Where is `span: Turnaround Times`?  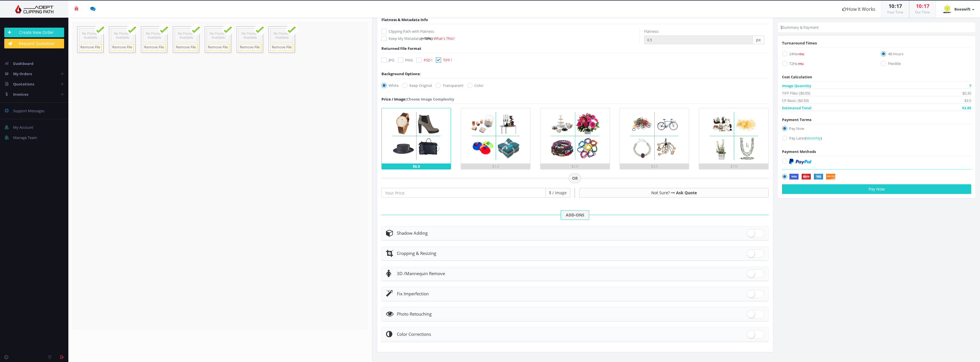 span: Turnaround Times is located at coordinates (799, 43).